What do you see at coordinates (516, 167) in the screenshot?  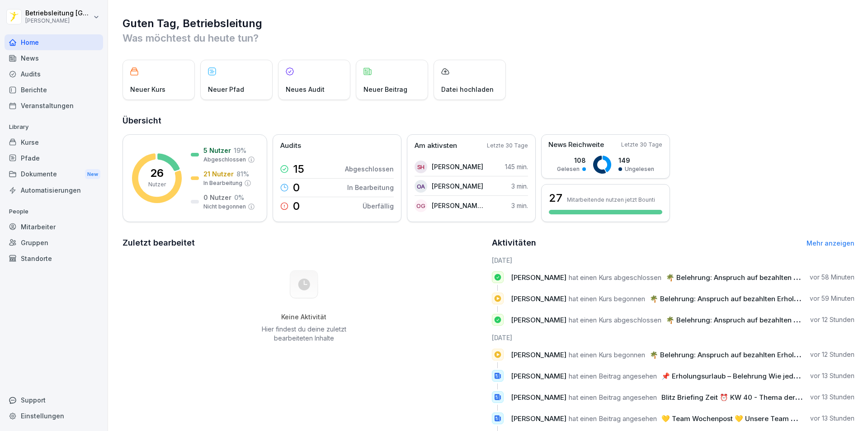 I see `p: 145 min.` at bounding box center [516, 167].